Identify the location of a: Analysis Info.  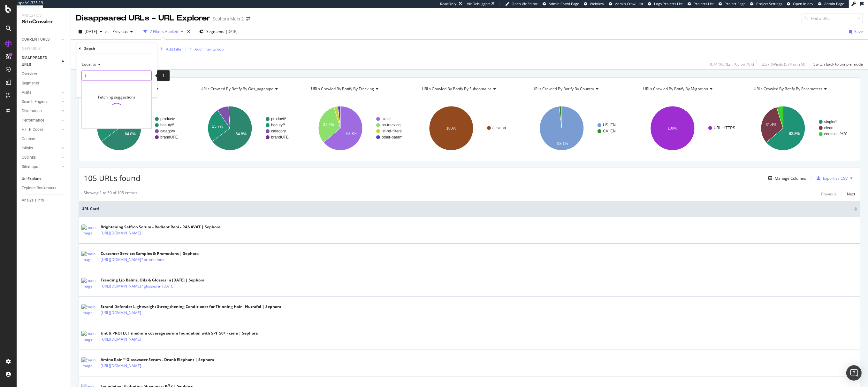
(44, 200).